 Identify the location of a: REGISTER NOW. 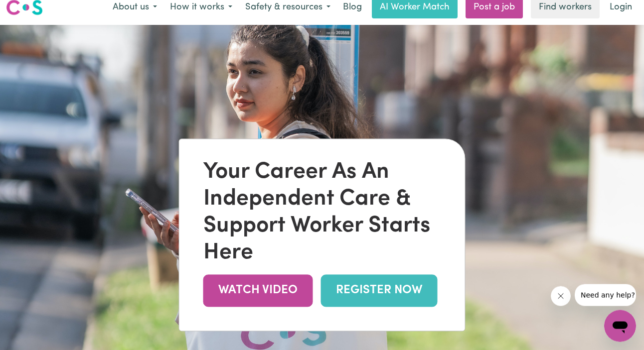
(379, 291).